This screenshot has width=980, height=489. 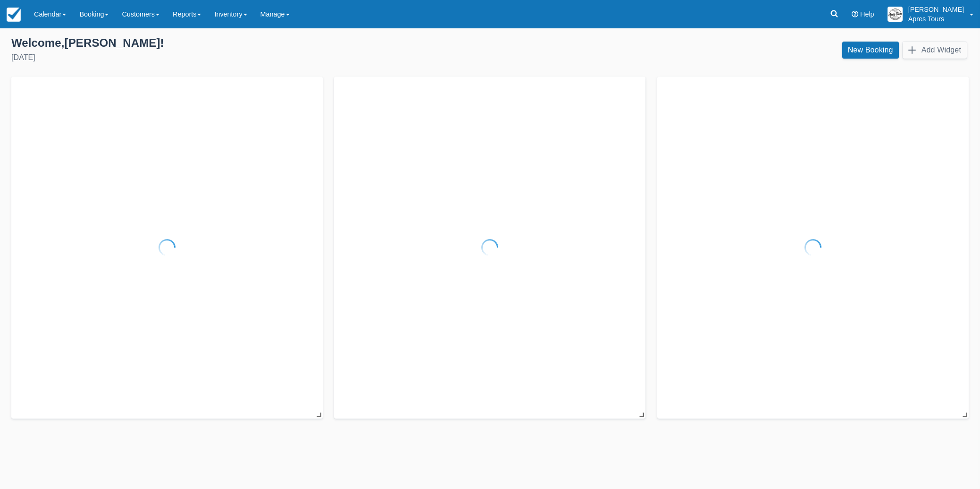 What do you see at coordinates (895, 15) in the screenshot?
I see `img: A1` at bounding box center [895, 15].